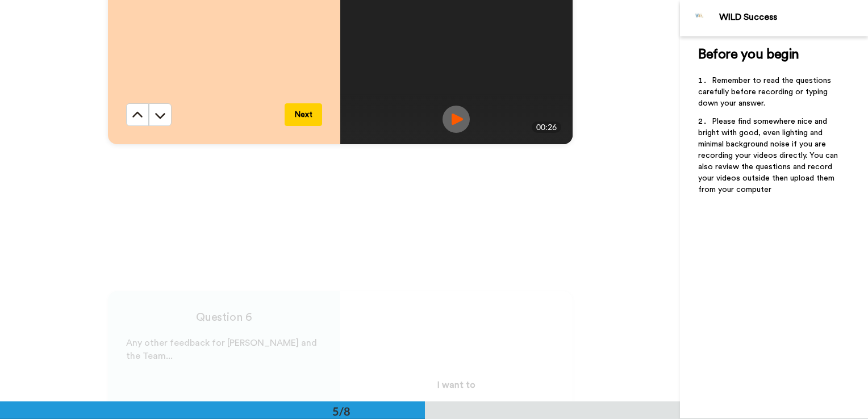  What do you see at coordinates (769, 156) in the screenshot?
I see `span: Please find somewhere nice and bright with good, even lighting and minimal background noise if yo...` at bounding box center [769, 156].